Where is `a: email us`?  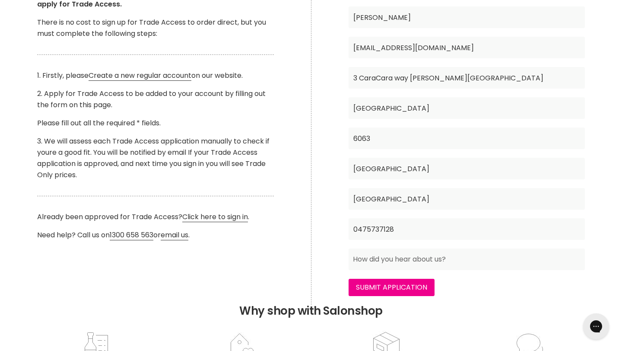
a: email us is located at coordinates (175, 235).